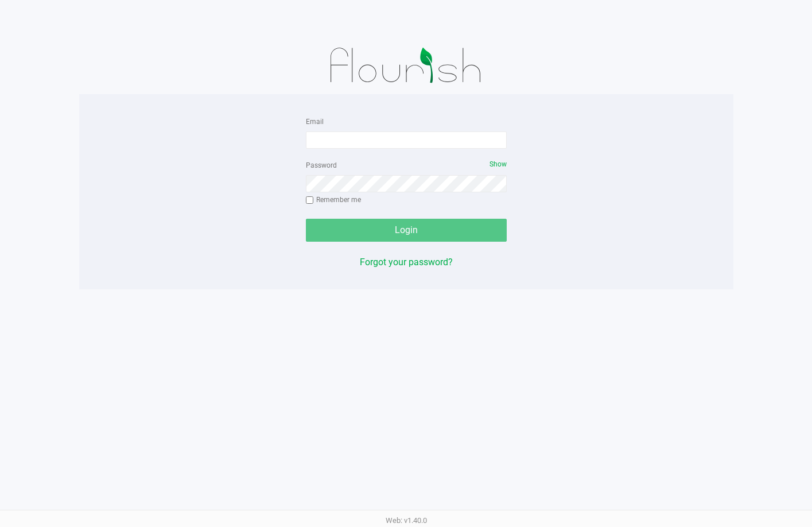  I want to click on button: Forgot your password?, so click(406, 262).